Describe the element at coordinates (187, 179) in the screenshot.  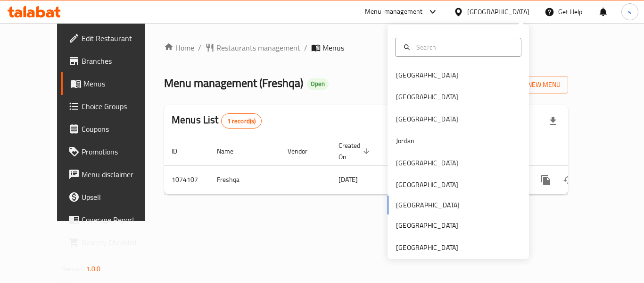
I see `td: 1074107` at that location.